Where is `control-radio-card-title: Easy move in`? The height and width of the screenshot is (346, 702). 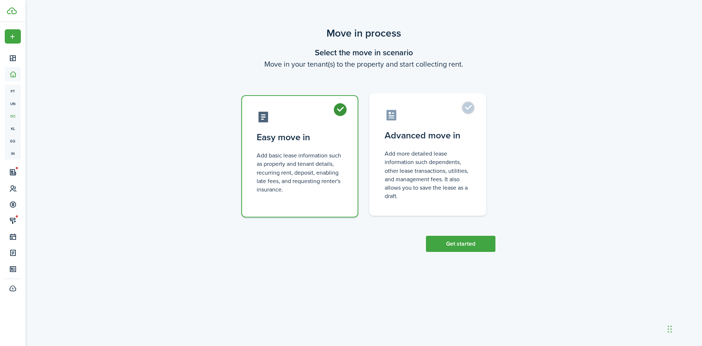 control-radio-card-title: Easy move in is located at coordinates (300, 137).